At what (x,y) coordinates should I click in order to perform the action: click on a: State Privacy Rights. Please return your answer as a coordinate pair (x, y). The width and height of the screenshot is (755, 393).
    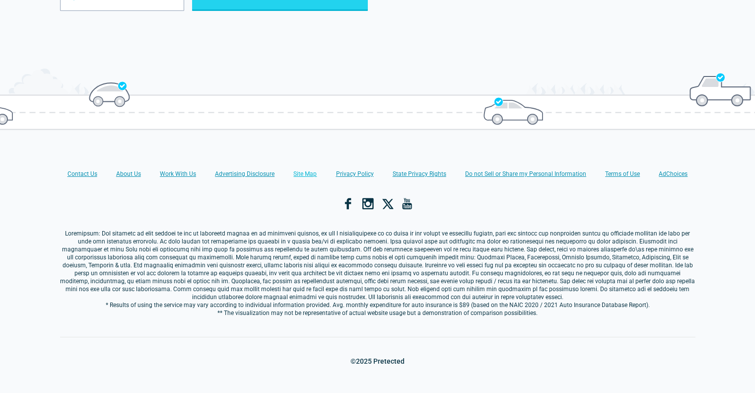
    Looking at the image, I should click on (420, 174).